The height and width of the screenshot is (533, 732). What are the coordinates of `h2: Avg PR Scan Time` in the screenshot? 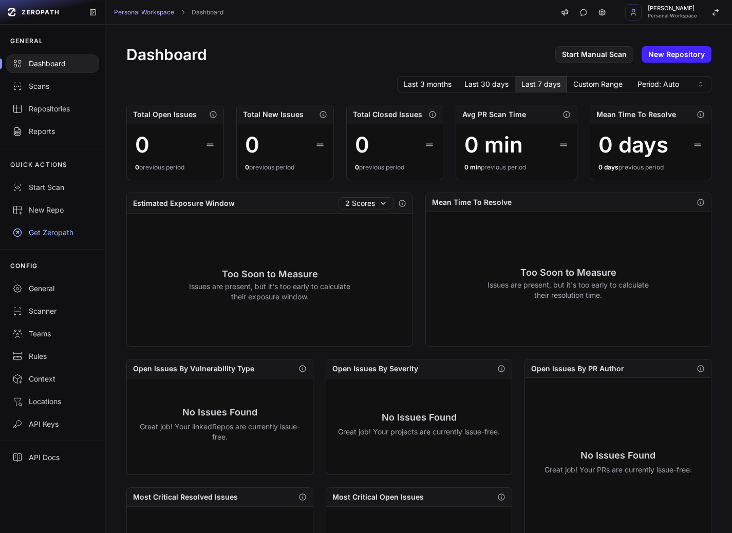 It's located at (494, 115).